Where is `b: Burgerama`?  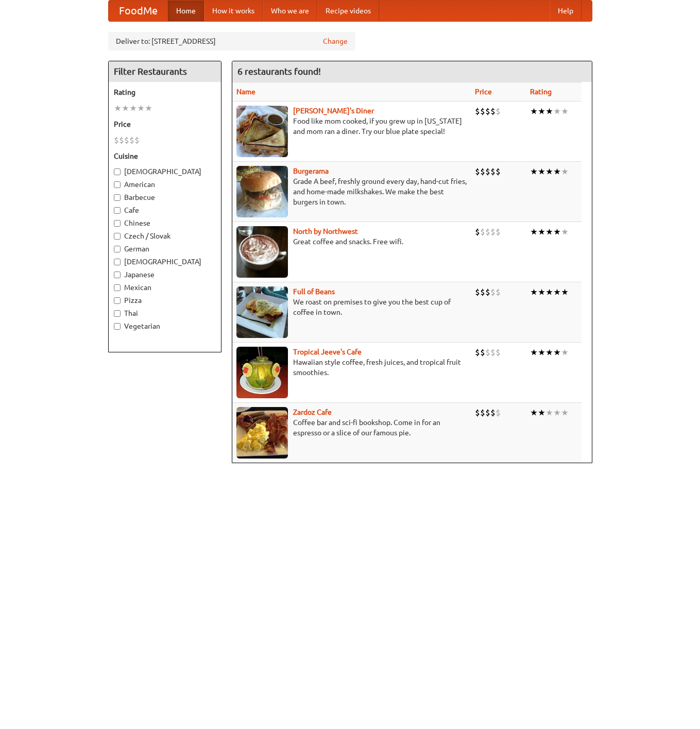
b: Burgerama is located at coordinates (310, 171).